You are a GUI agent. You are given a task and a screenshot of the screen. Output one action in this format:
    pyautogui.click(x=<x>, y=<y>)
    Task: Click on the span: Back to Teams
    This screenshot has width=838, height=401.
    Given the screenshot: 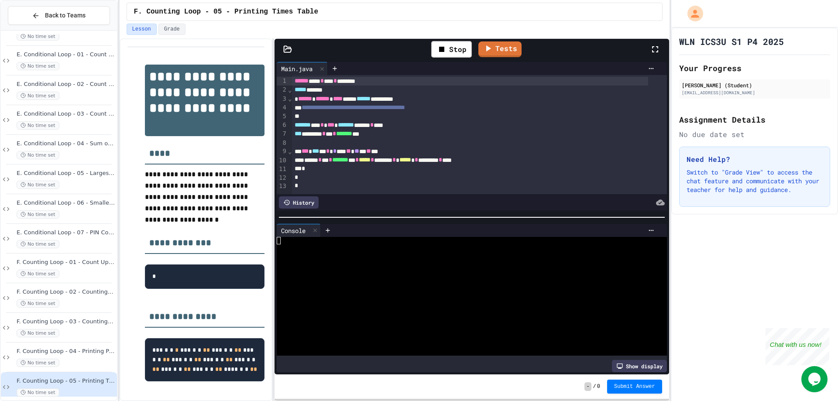 What is the action you would take?
    pyautogui.click(x=65, y=15)
    